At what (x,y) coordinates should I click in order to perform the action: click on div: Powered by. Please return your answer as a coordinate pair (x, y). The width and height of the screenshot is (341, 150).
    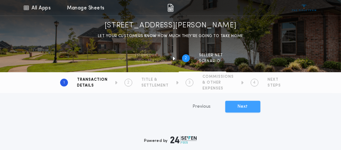
    Looking at the image, I should click on (171, 140).